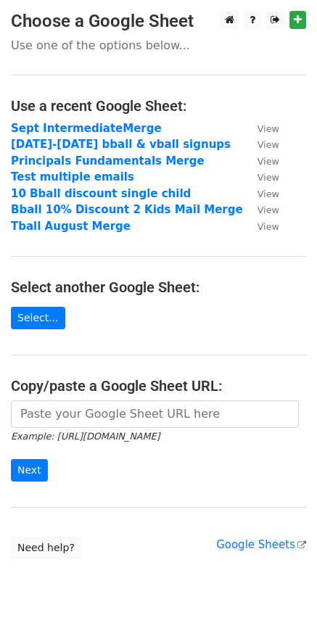 Image resolution: width=317 pixels, height=644 pixels. Describe the element at coordinates (38, 318) in the screenshot. I see `a: Select...` at that location.